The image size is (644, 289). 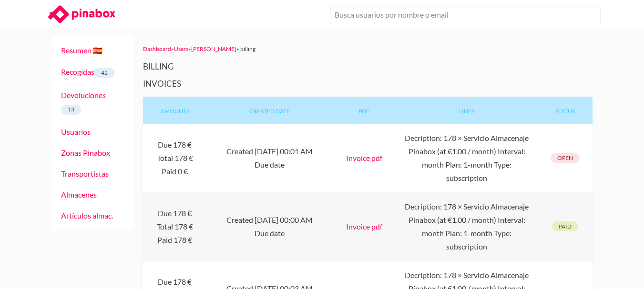 What do you see at coordinates (565, 110) in the screenshot?
I see `div: Status` at bounding box center [565, 110].